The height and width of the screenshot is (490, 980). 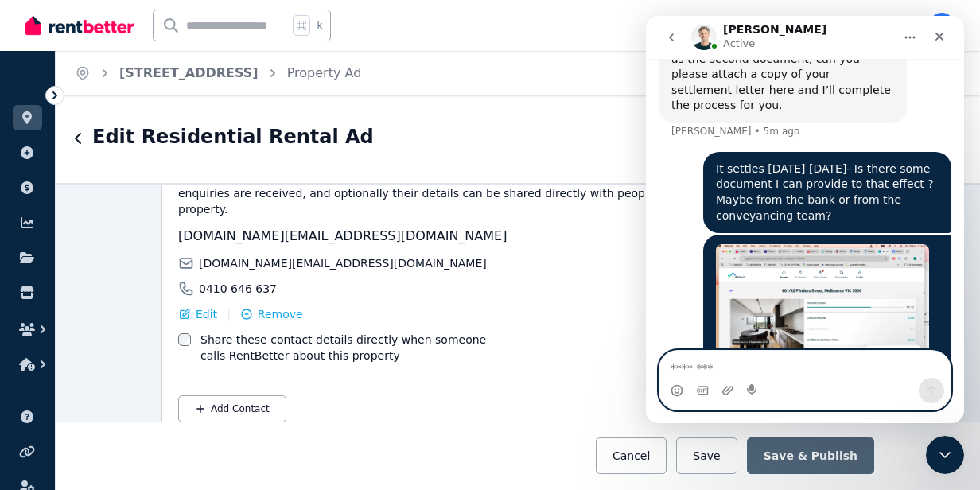 I want to click on nav: Breadcrumb, so click(x=218, y=73).